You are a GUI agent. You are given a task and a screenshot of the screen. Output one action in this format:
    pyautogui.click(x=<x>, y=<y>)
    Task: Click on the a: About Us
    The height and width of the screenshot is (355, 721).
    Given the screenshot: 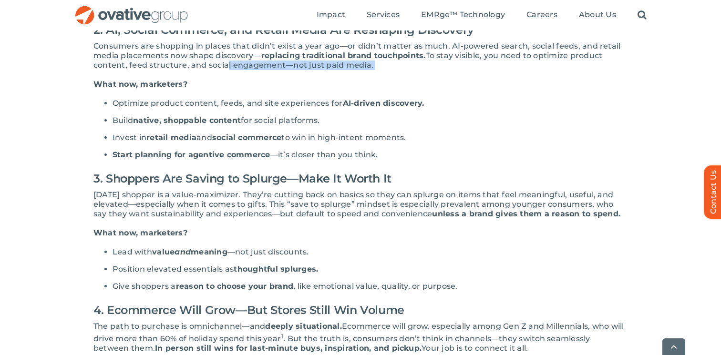 What is the action you would take?
    pyautogui.click(x=598, y=15)
    